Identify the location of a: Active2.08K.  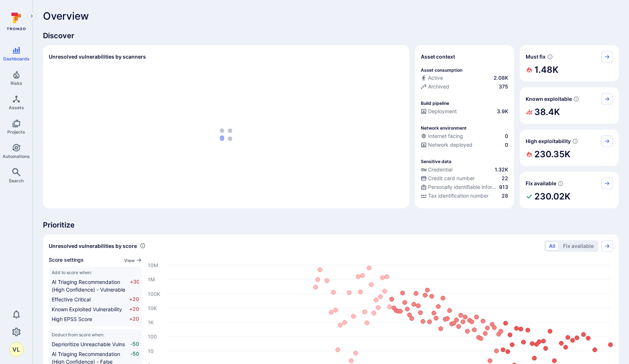
(464, 78).